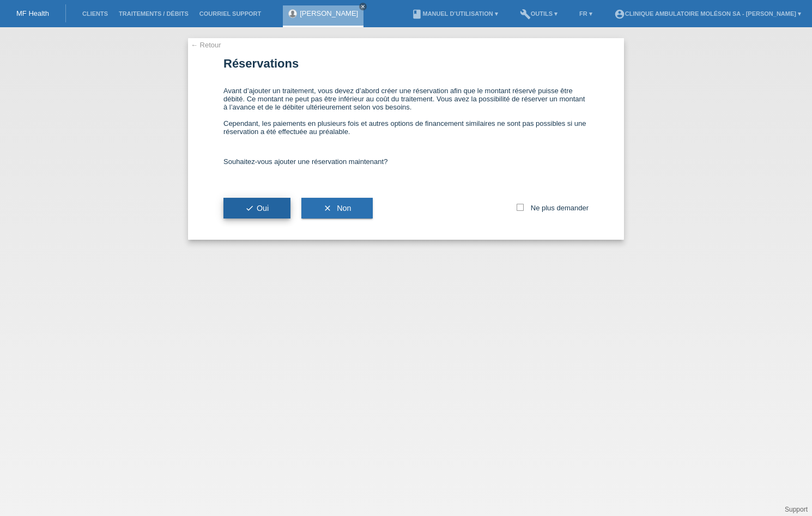 The width and height of the screenshot is (812, 516). Describe the element at coordinates (230, 14) in the screenshot. I see `a: Courriel Support` at that location.